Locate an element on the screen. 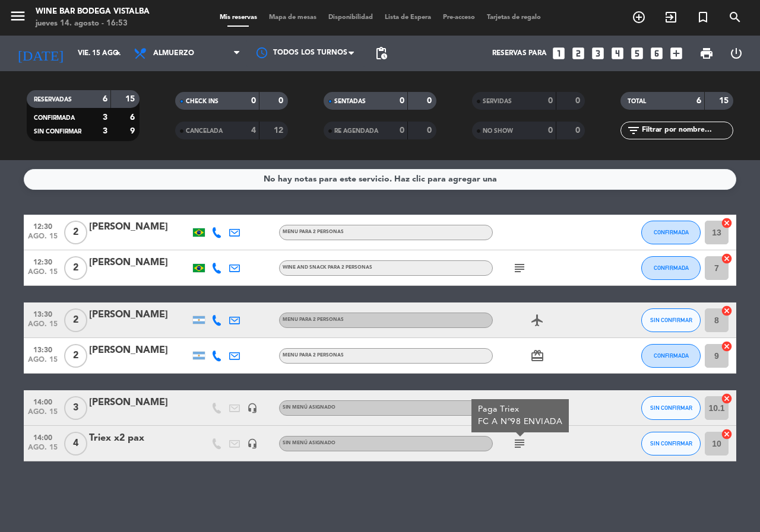  i: airplanemode_active is located at coordinates (537, 320).